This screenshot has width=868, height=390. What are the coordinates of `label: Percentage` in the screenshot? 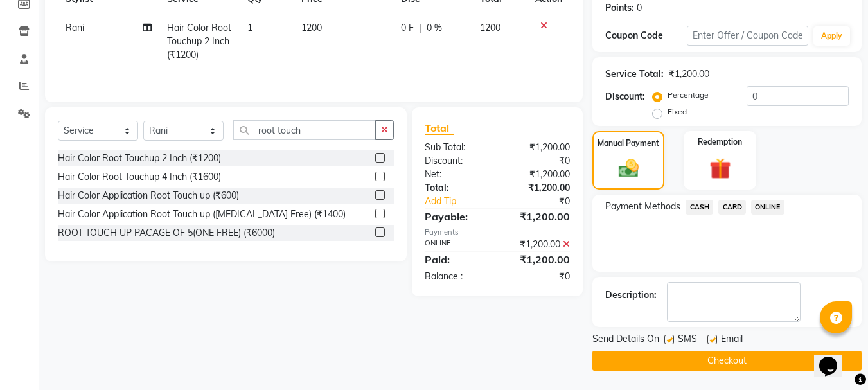 It's located at (688, 95).